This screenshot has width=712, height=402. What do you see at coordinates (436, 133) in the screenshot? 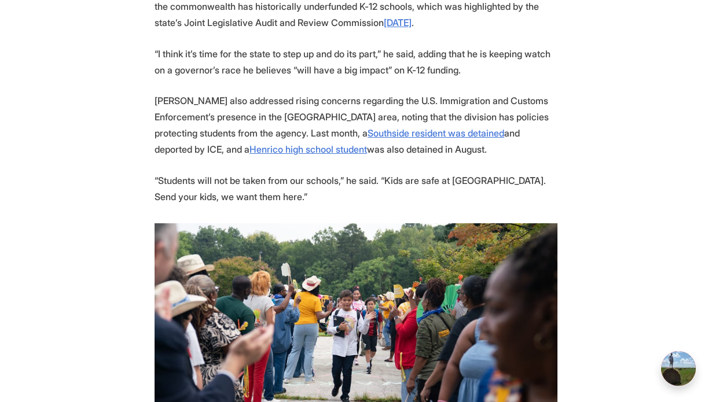
I see `a: Southside resident was detained` at bounding box center [436, 133].